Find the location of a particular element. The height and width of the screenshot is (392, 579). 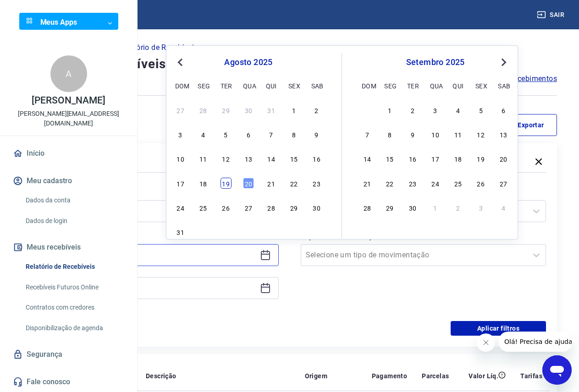

div: agosto 2025 is located at coordinates (248, 62).